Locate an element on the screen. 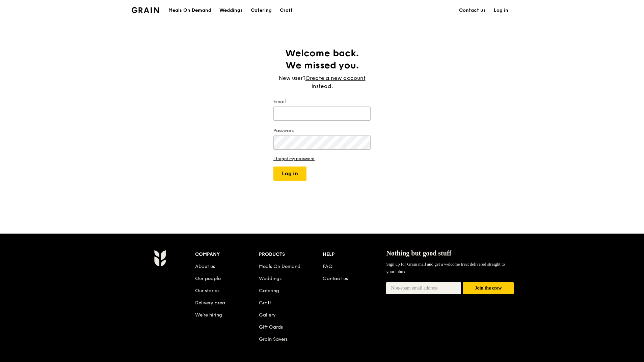  a: We’re hiring is located at coordinates (209, 315).